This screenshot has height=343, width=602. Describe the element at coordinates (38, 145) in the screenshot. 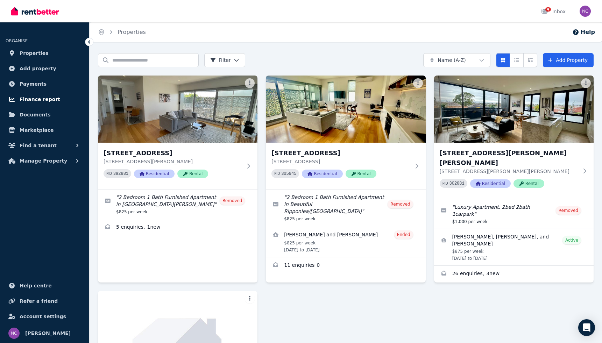

I see `span: Find a tenant` at that location.